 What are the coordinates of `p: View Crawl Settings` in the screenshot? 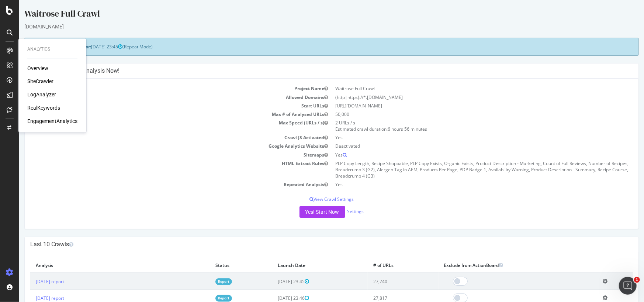 It's located at (312, 199).